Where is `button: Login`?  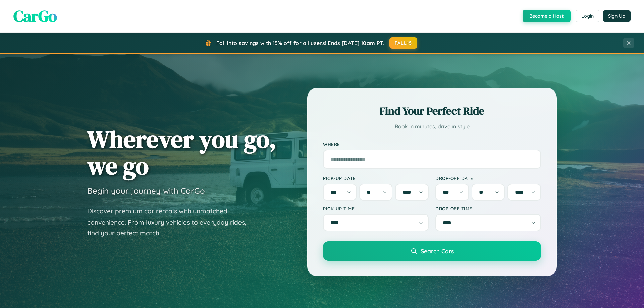 button: Login is located at coordinates (587, 16).